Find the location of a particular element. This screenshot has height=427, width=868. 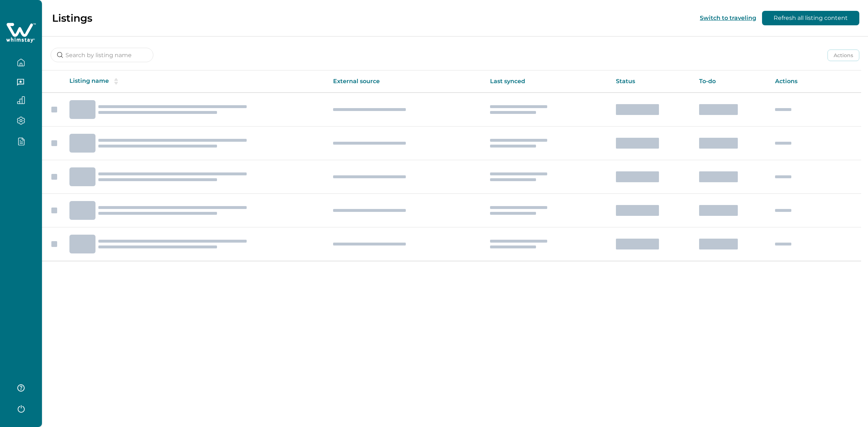

button: Refresh all listing content is located at coordinates (811, 18).